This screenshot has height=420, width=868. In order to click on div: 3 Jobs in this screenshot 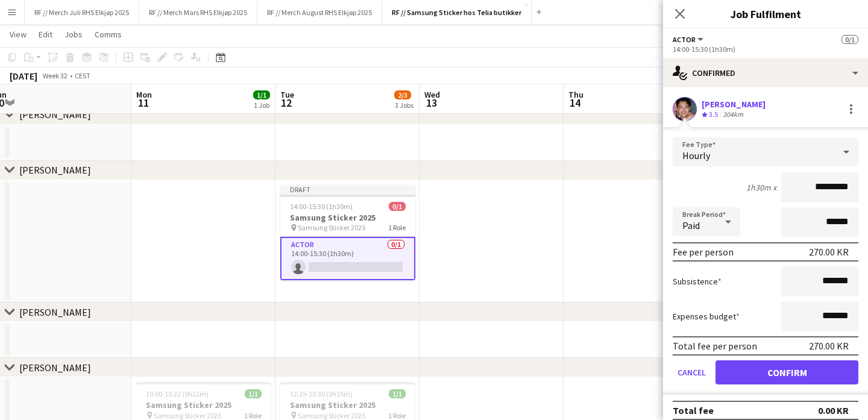, I will do `click(404, 105)`.